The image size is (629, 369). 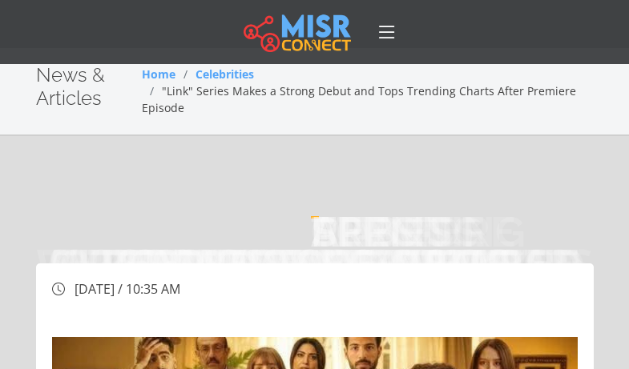 I want to click on span: "Link" Series Makes a Strong Debut and Tops Trending Charts After Premiere Episode, so click(x=359, y=99).